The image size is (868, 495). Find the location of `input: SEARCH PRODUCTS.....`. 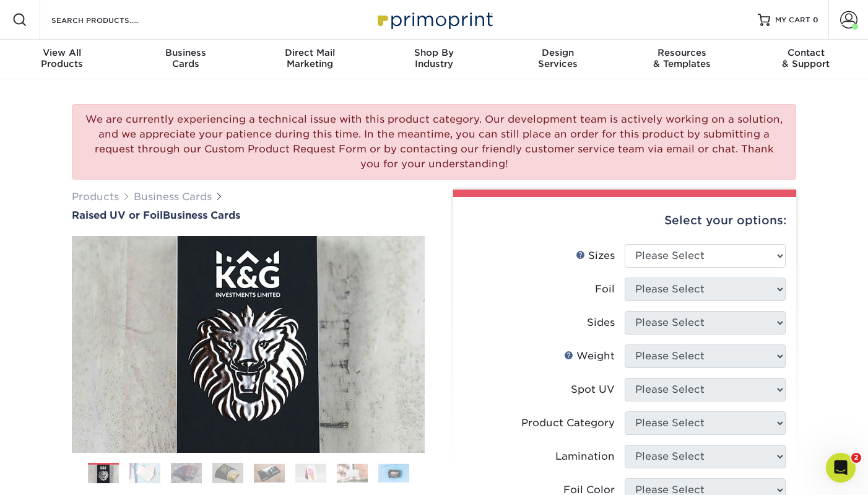

input: SEARCH PRODUCTS..... is located at coordinates (110, 20).